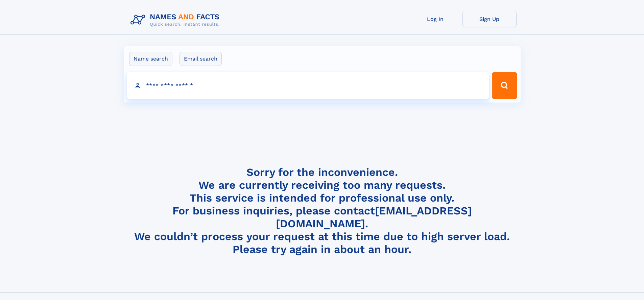 The image size is (644, 300). Describe the element at coordinates (151, 59) in the screenshot. I see `label: Name search` at that location.